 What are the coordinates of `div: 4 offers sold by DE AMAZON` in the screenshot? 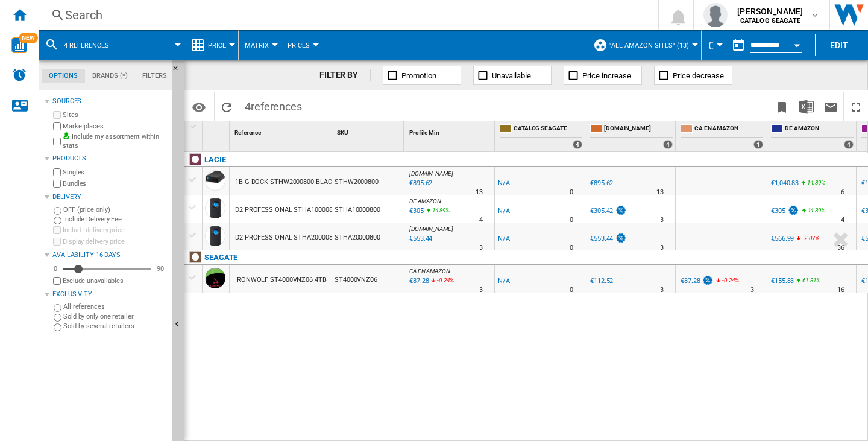 It's located at (849, 144).